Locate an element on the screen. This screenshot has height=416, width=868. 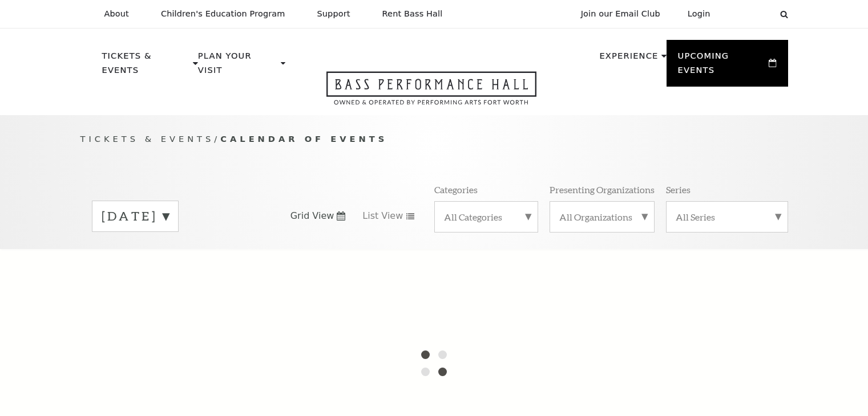
p: Support is located at coordinates (334, 14).